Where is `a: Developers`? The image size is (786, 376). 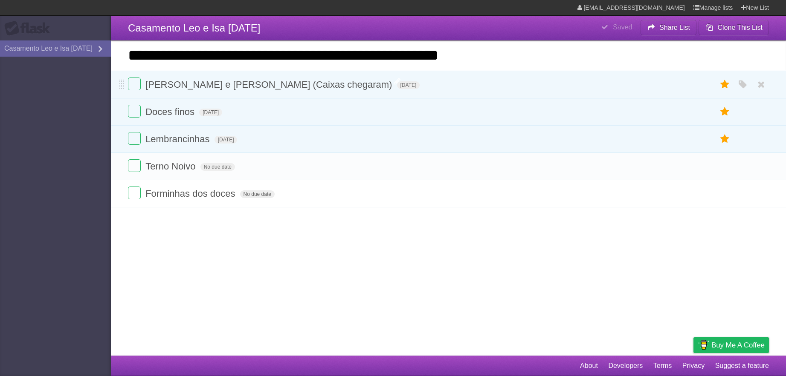
a: Developers is located at coordinates (625, 366).